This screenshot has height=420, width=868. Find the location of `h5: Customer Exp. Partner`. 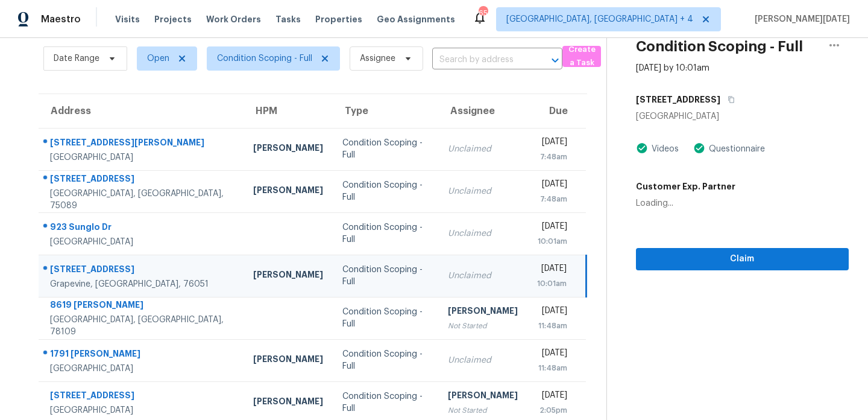

h5: Customer Exp. Partner is located at coordinates (686, 187).